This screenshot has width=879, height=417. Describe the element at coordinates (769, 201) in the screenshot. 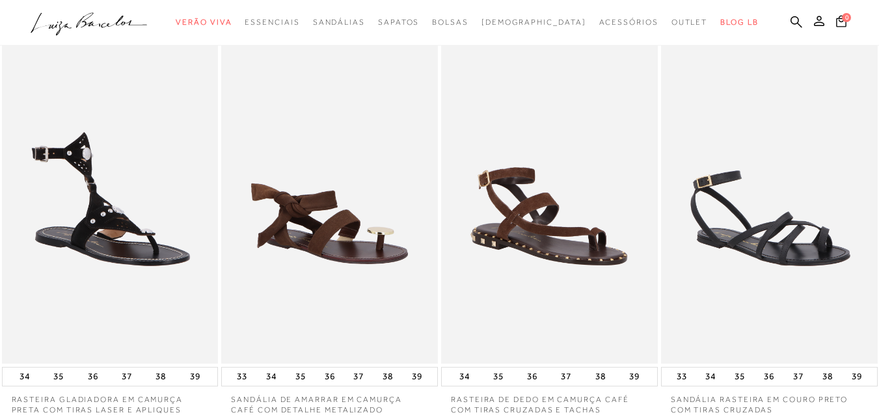

I see `a: SANDÁLIA RASTEIRA EM COURO PRETO COM TIRAS CRUZADAS SANDÁLIA RASTEIRA EM COURO PRETO COM TIRAS CR...` at that location.